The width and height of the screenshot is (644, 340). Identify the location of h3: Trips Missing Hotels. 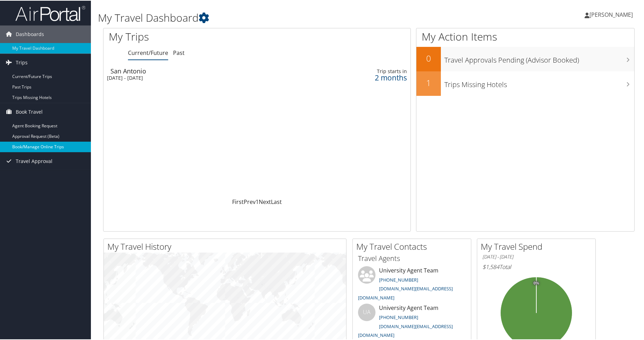
(539, 82).